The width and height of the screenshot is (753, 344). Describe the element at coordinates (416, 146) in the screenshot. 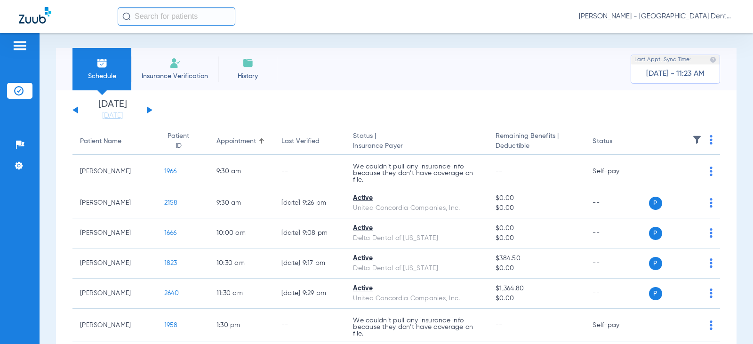

I see `span: Insurance Payer` at that location.